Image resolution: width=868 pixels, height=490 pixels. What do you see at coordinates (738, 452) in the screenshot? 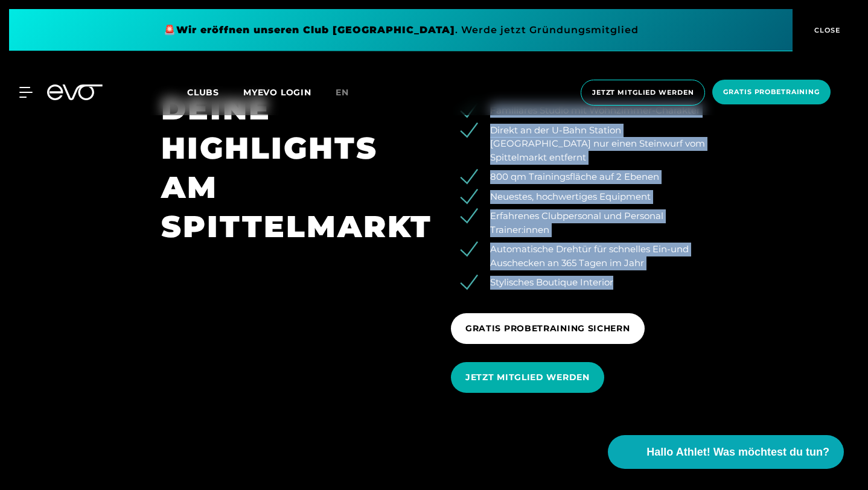
I see `span: Hallo Athlet! Was möchtest du tun?` at bounding box center [738, 452].